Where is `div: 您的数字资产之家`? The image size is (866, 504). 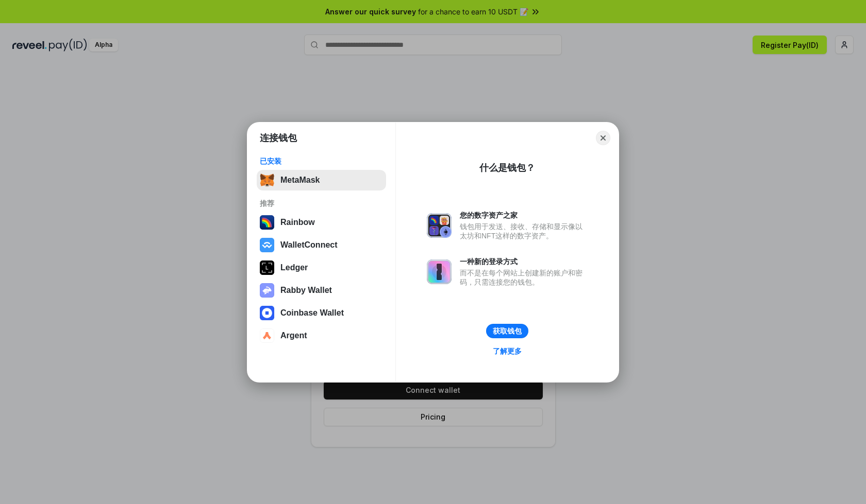
div: 您的数字资产之家 is located at coordinates (524, 215).